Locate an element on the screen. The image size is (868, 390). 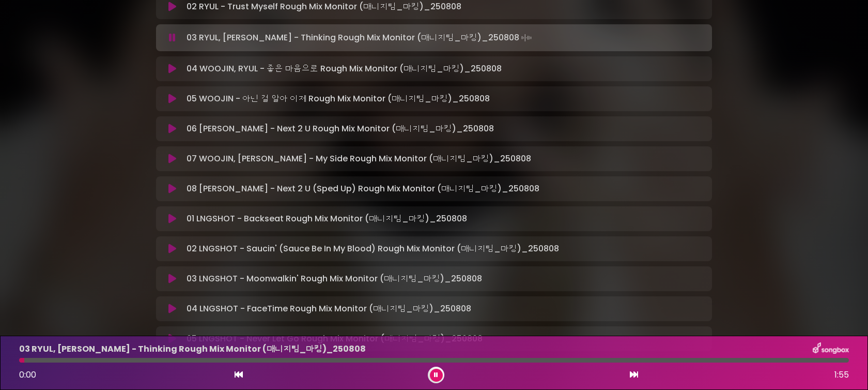
p: 01 LNGSHOT - Backseat Rough Mix Monitor (매니지팀_마킹)_250808 is located at coordinates (326, 219).